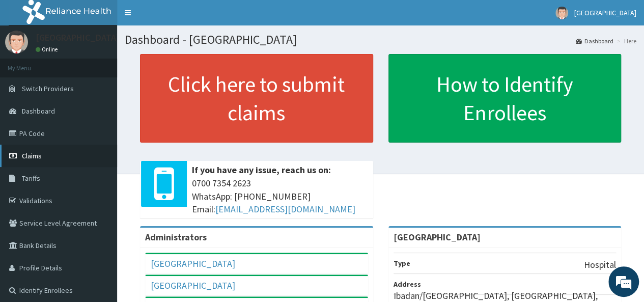  Describe the element at coordinates (48, 89) in the screenshot. I see `span: Switch Providers` at that location.